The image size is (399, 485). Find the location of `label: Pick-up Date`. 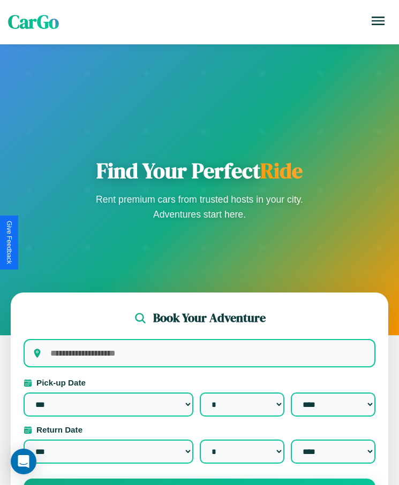

label: Pick-up Date is located at coordinates (199, 383).